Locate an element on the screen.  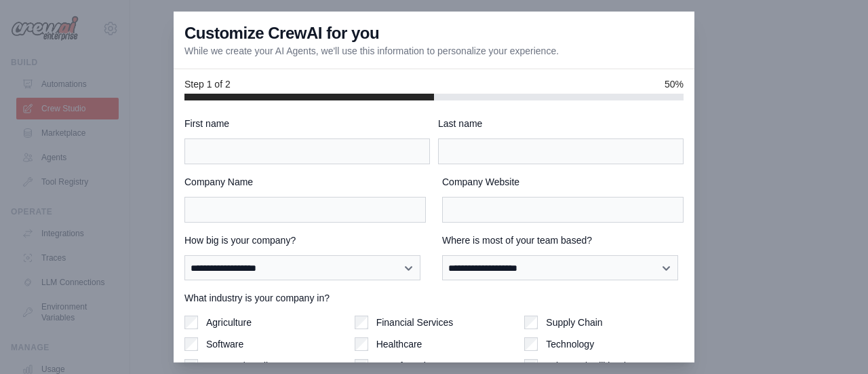
p: While we create your AI Agents, we'll use this information to personalize your experience. is located at coordinates (371, 51).